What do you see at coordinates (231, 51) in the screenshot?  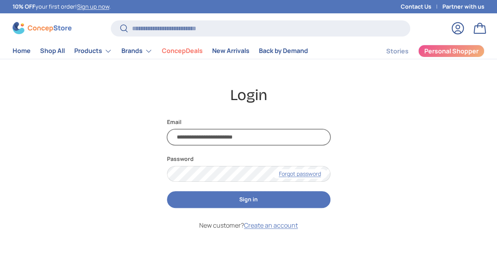 I see `a: New Arrivals` at bounding box center [231, 51].